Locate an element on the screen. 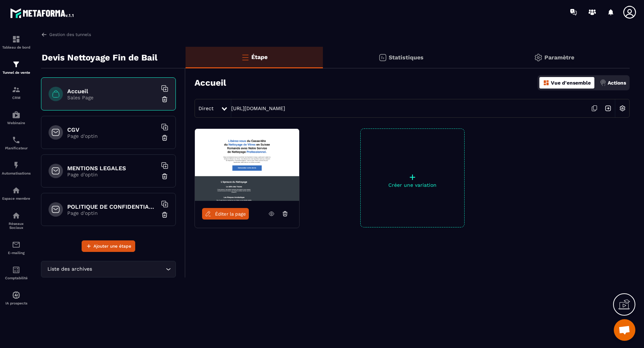 The image size is (644, 348). img: accountant is located at coordinates (16, 269).